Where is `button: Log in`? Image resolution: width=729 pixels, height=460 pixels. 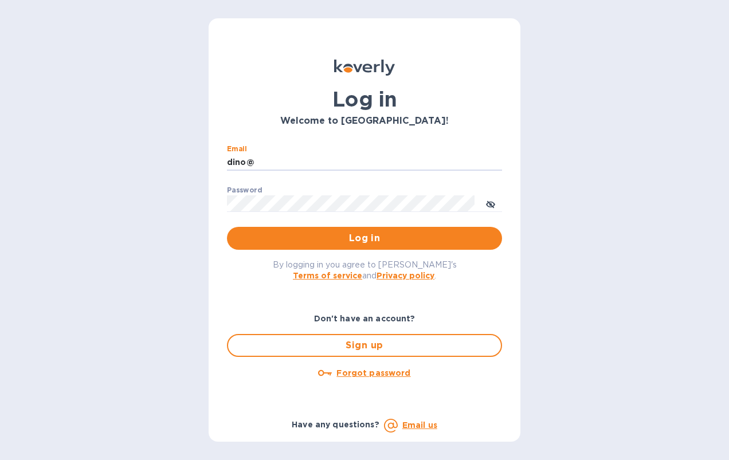
button: Log in is located at coordinates (365, 239).